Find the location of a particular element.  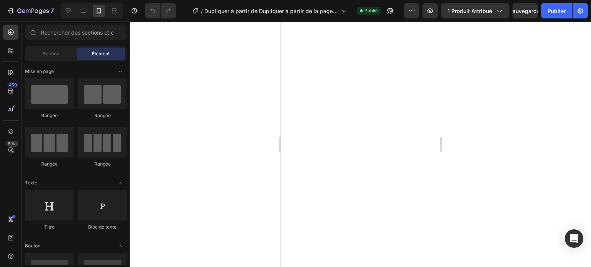

font: 450 is located at coordinates (13, 85).